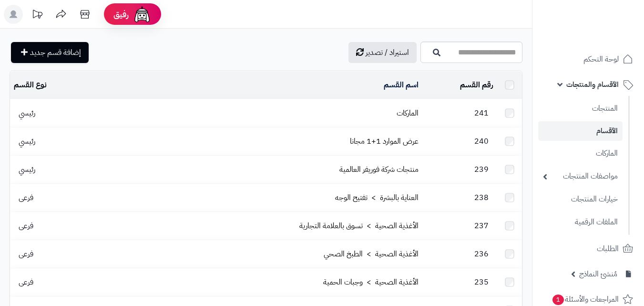 Image resolution: width=644 pixels, height=306 pixels. Describe the element at coordinates (580, 131) in the screenshot. I see `a: الأقسام` at that location.